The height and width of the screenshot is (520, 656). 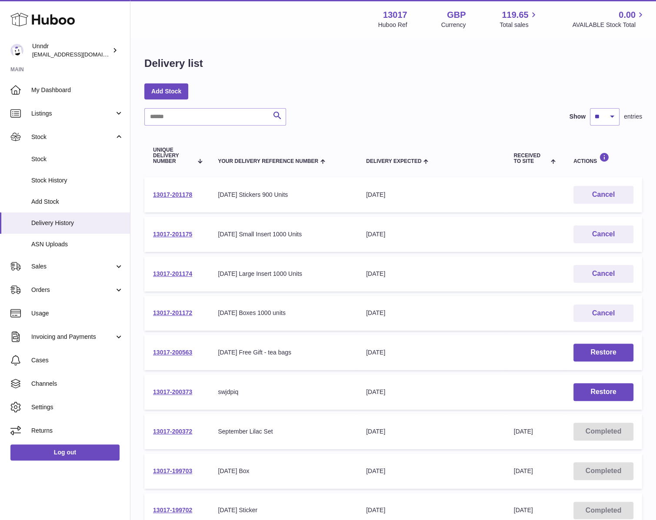 I want to click on h1: Delivery list, so click(x=173, y=63).